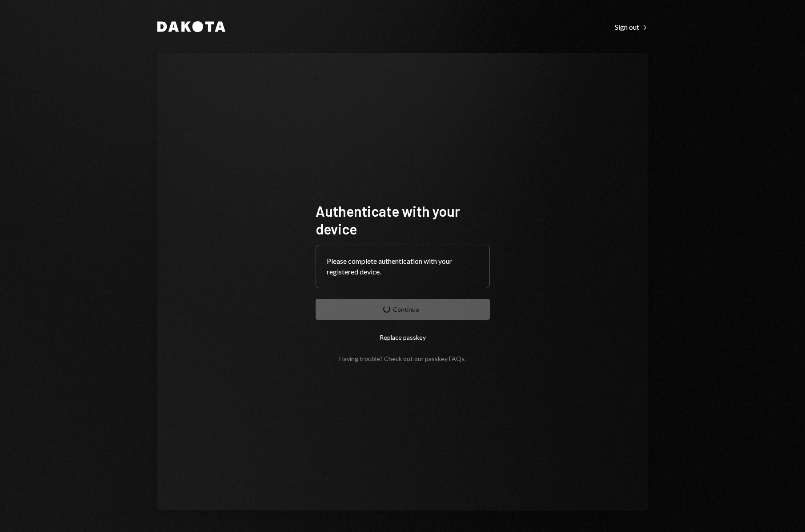  What do you see at coordinates (403, 267) in the screenshot?
I see `div: Please complete authentication with your registered device.` at bounding box center [403, 267].